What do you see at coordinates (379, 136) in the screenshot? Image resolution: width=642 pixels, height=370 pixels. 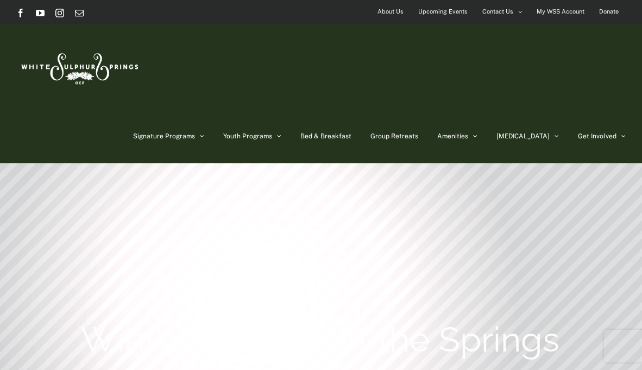 I see `nav: Main Menu` at bounding box center [379, 136].